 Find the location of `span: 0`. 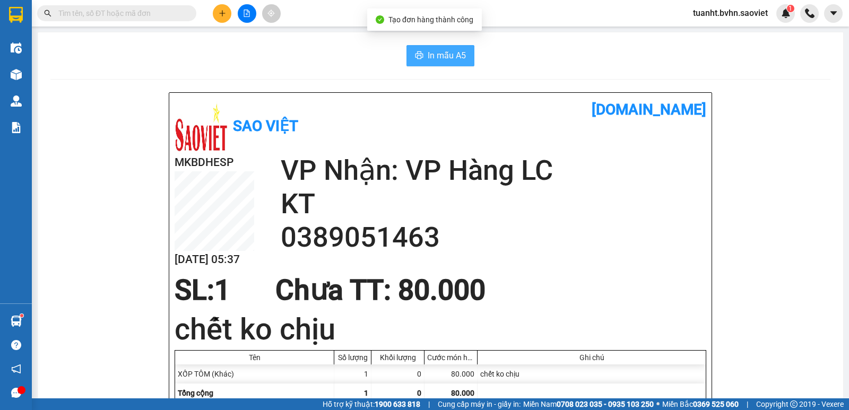

span: 0 is located at coordinates (419, 393).